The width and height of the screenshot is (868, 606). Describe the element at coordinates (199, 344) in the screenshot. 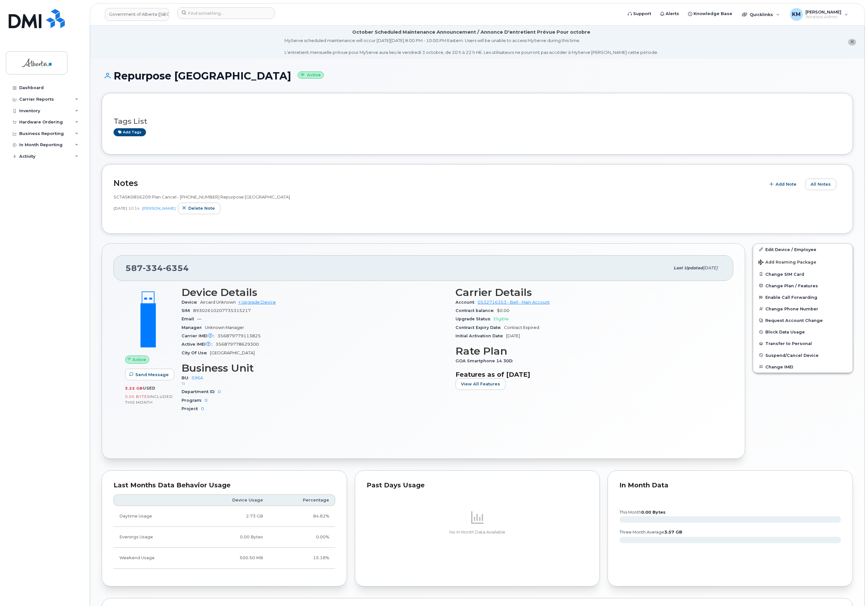

I see `span: Active IMEI` at that location.